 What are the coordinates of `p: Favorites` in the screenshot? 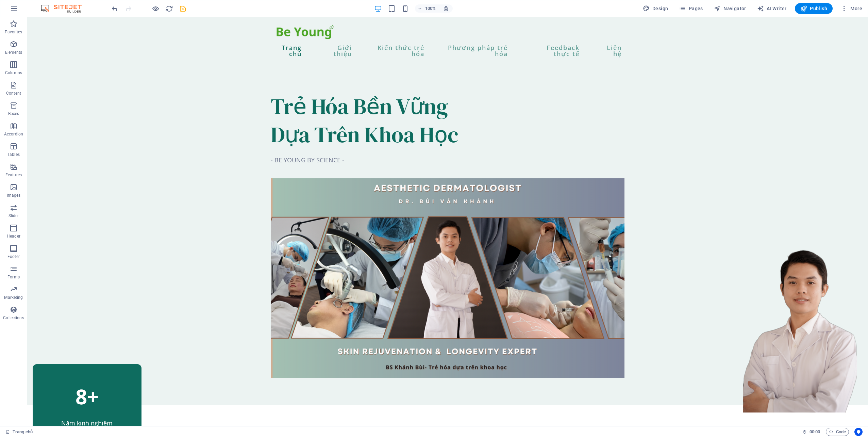 It's located at (13, 32).